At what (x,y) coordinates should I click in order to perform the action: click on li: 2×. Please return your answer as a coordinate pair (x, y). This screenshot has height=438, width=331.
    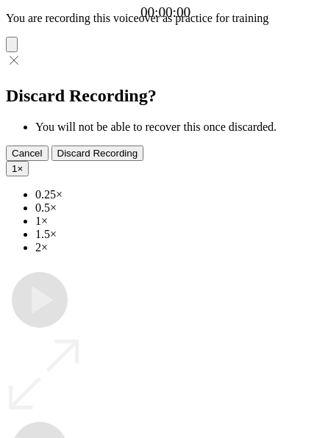
    Looking at the image, I should click on (180, 248).